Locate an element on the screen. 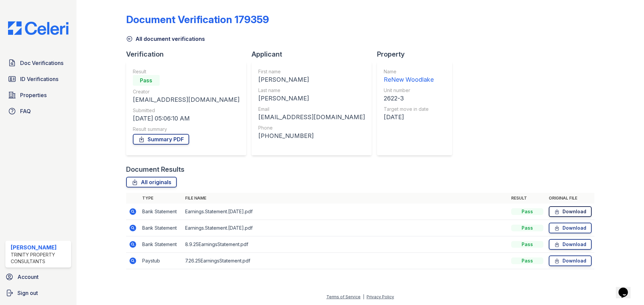 This screenshot has height=305, width=644. div: Unit number is located at coordinates (409, 91).